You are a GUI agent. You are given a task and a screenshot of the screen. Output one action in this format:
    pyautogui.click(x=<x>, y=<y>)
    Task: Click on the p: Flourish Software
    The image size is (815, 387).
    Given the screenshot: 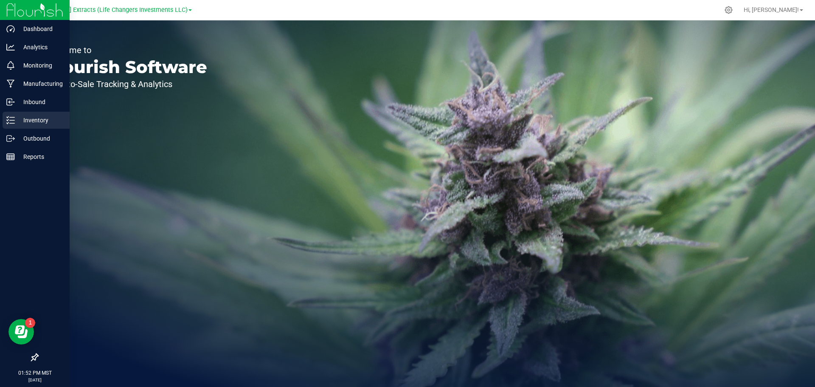 What is the action you would take?
    pyautogui.click(x=126, y=67)
    